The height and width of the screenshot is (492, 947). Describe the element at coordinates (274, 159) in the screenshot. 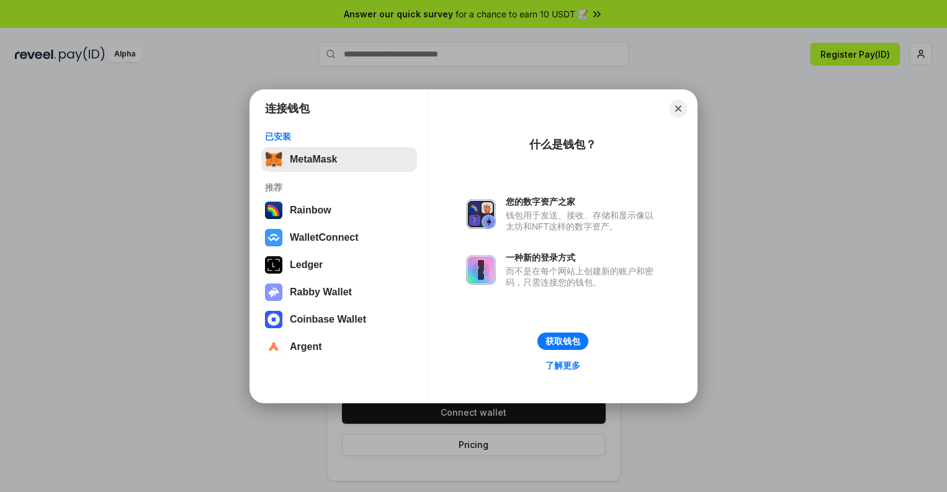

I see `img: svg+xml,%3Csvg%20fill%3D%22none%22%20height%3D%2233%22%20viewBox%3D%220%200%2035%2033%22%20width%...` at that location.